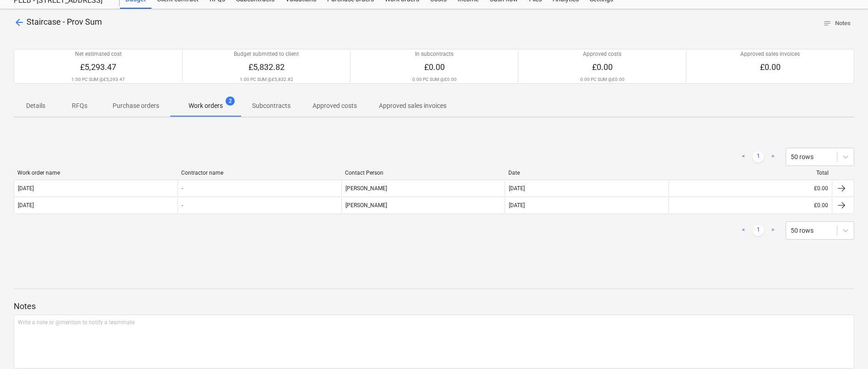 The image size is (868, 369). Describe the element at coordinates (827, 23) in the screenshot. I see `span: notes` at that location.